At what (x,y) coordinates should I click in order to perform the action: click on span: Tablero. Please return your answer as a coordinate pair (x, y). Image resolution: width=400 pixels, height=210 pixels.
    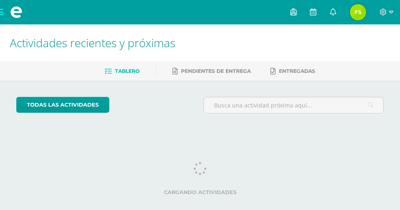
    Looking at the image, I should click on (127, 71).